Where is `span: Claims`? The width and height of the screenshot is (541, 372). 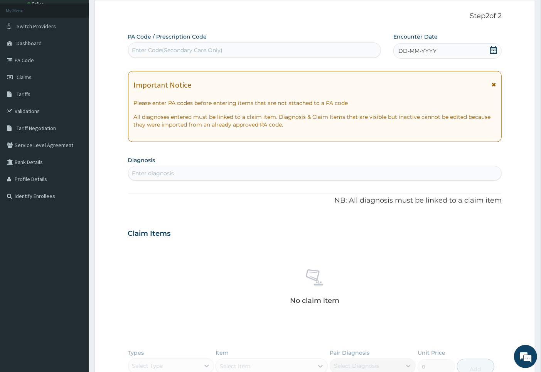 span: Claims is located at coordinates (24, 77).